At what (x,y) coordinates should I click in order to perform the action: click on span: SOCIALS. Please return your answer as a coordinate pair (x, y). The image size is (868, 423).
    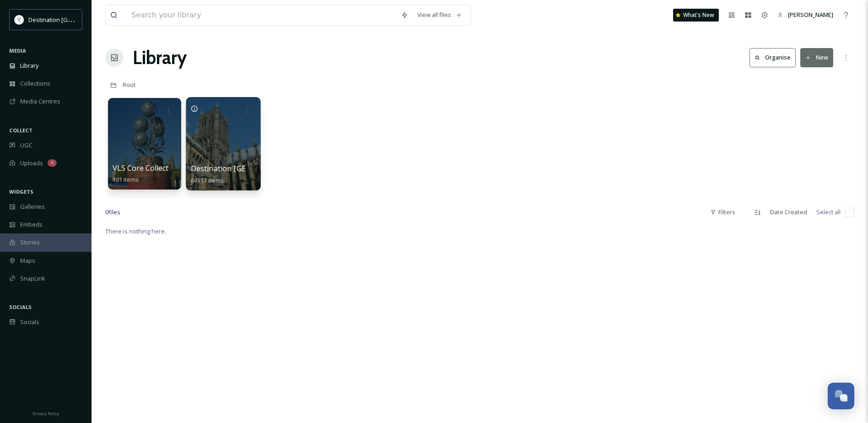
    Looking at the image, I should click on (20, 307).